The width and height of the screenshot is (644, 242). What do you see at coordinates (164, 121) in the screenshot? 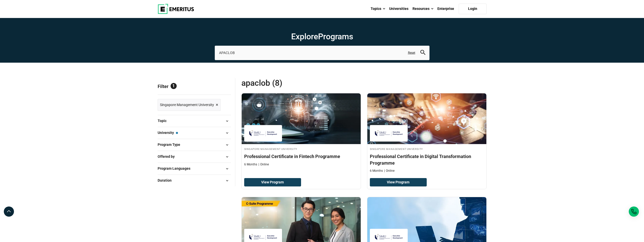
I see `span: Topic` at bounding box center [164, 121].